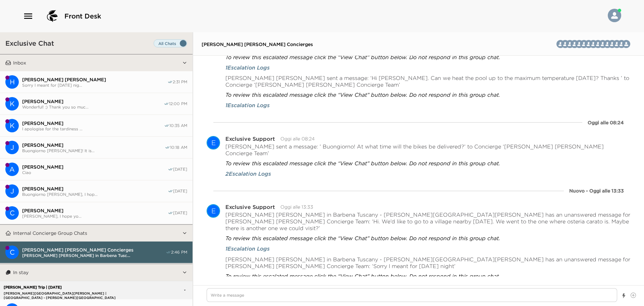 This screenshot has width=644, height=306. I want to click on div: Davide Poli, so click(574, 44).